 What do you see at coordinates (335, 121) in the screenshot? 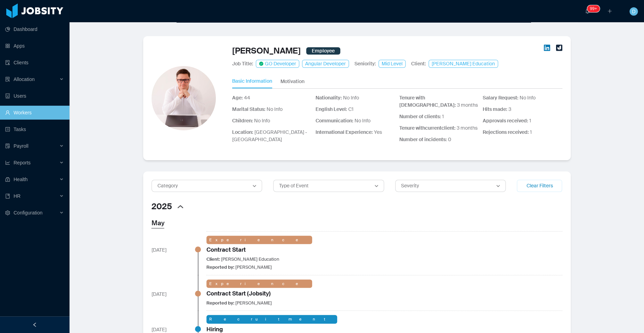
I see `strong: Communication:` at bounding box center [335, 121].